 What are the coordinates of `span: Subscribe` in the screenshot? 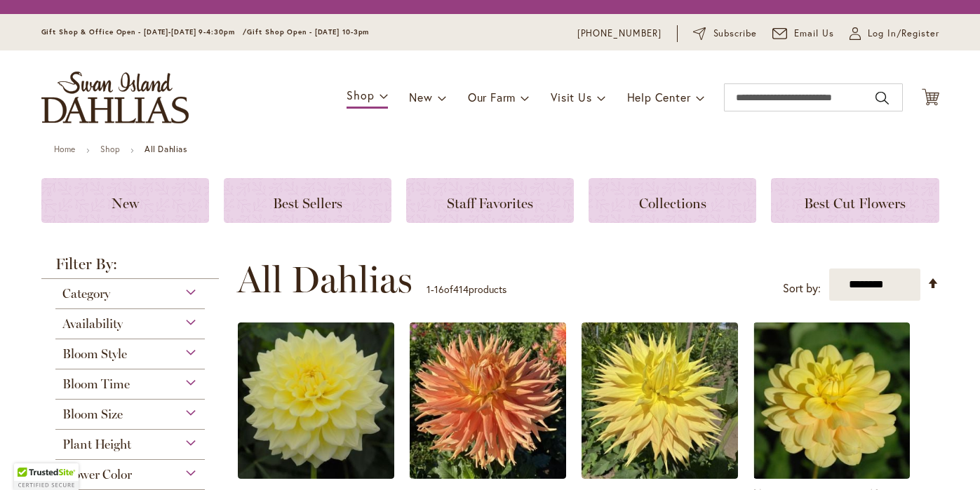 It's located at (735, 34).